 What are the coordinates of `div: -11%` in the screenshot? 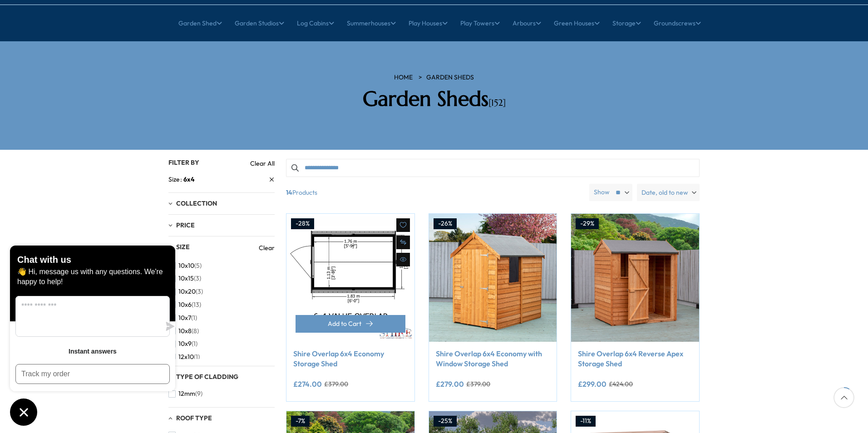 It's located at (586, 421).